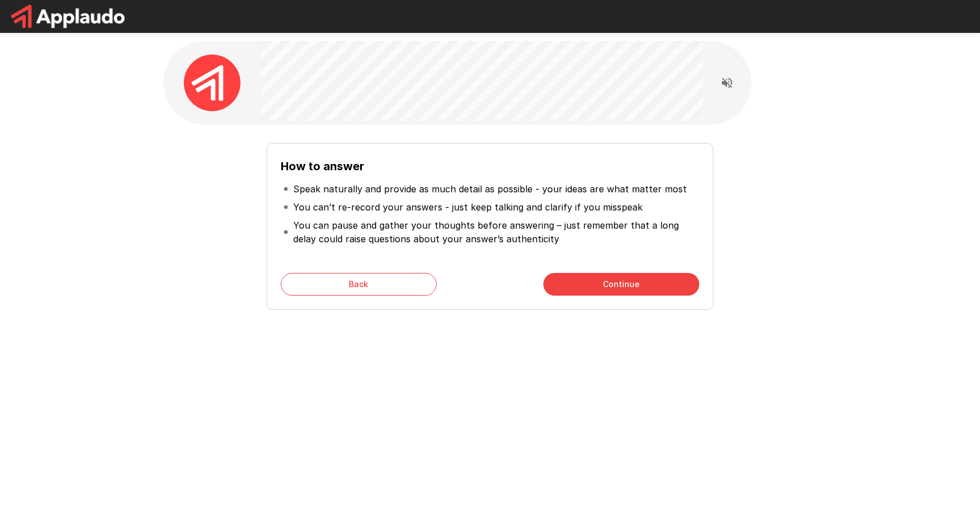  Describe the element at coordinates (212, 83) in the screenshot. I see `img: applaudo_avatar.png` at that location.